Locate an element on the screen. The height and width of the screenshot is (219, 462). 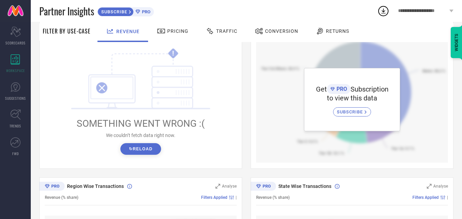
a: SUBSCRIBEPRO is located at coordinates (125, 11).